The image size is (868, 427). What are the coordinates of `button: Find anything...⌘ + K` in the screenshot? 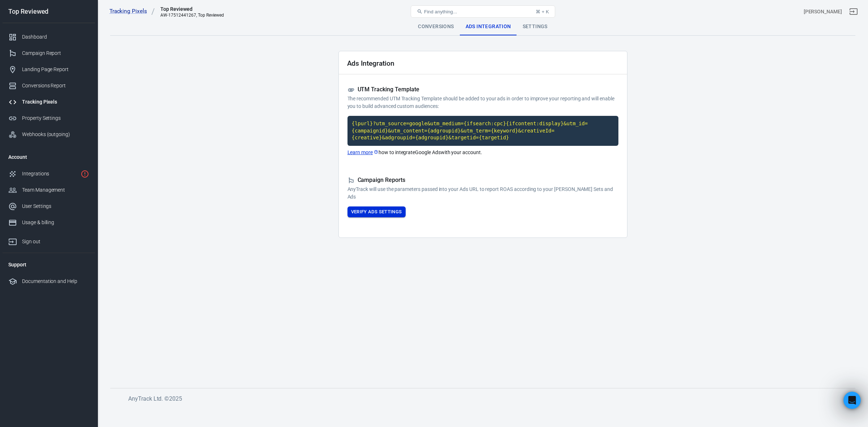 It's located at (483, 11).